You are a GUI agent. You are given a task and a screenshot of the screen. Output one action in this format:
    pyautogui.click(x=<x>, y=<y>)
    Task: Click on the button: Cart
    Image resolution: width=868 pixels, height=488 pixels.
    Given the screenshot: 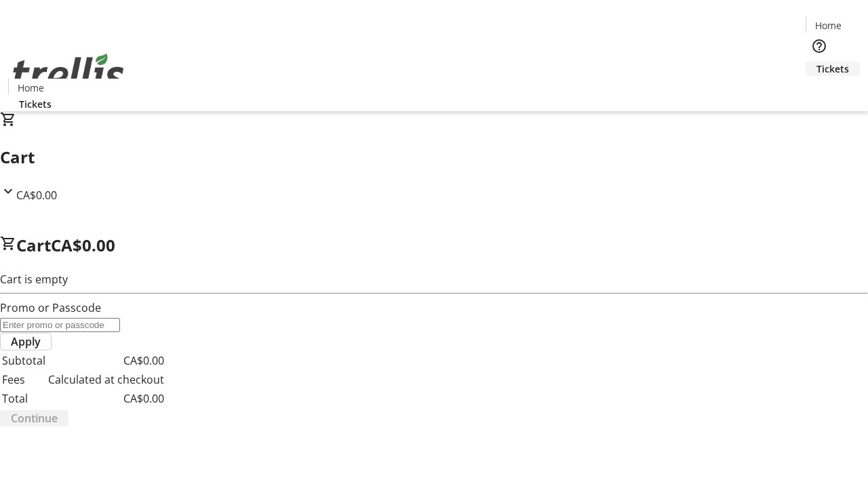 What is the action you would take?
    pyautogui.click(x=819, y=89)
    